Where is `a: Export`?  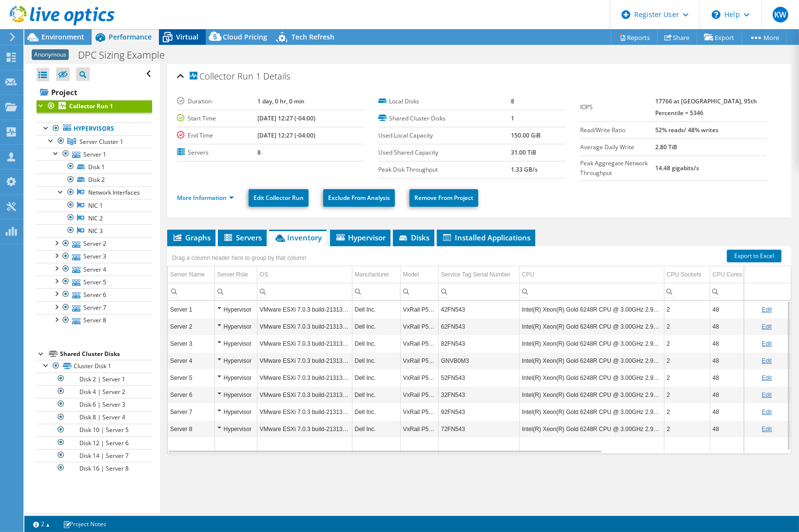 a: Export is located at coordinates (719, 37).